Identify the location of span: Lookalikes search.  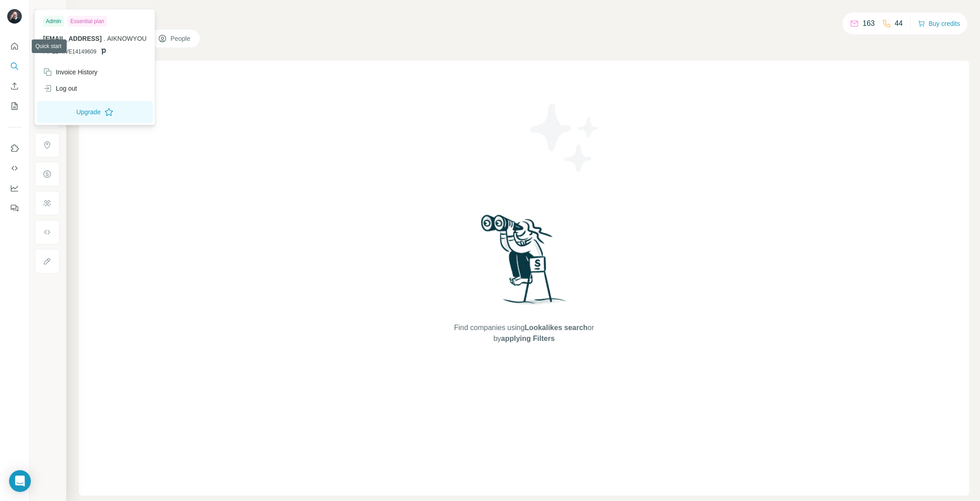
(555, 327).